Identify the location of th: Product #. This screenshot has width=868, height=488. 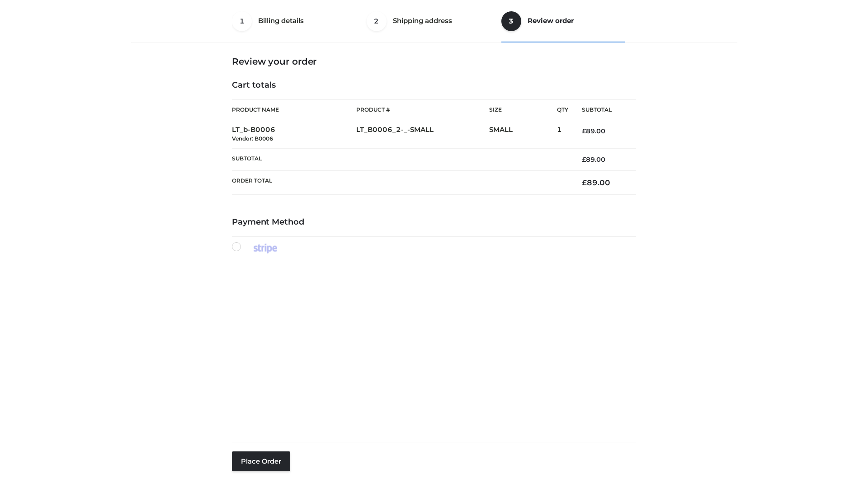
(423, 110).